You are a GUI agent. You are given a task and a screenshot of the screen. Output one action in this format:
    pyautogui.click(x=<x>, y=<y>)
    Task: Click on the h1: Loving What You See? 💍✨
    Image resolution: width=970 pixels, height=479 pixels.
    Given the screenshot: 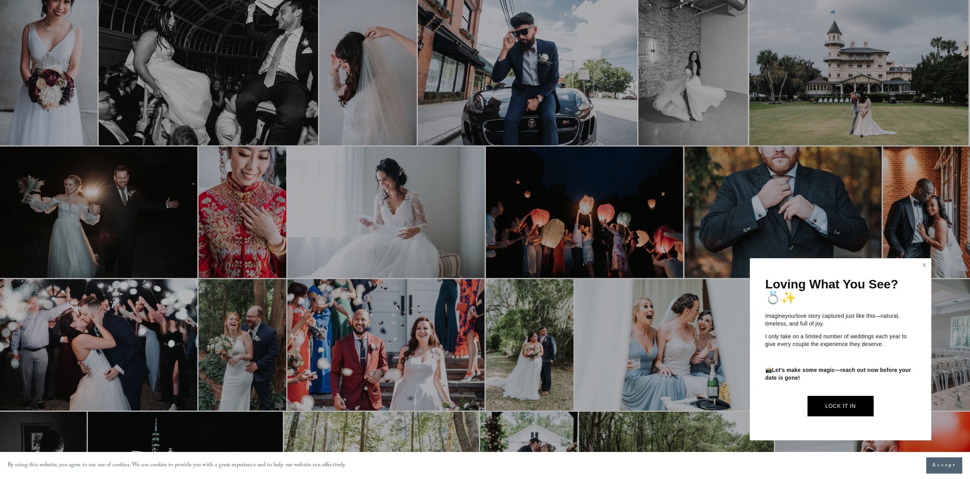 What is the action you would take?
    pyautogui.click(x=840, y=291)
    